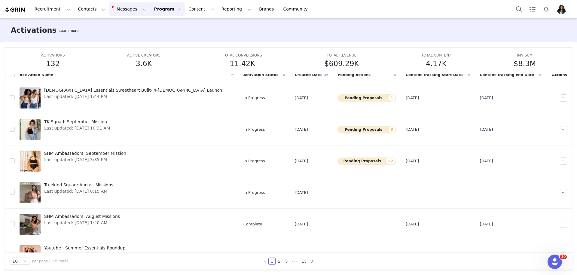 The height and width of the screenshot is (275, 577). I want to click on a: Brands, so click(267, 9).